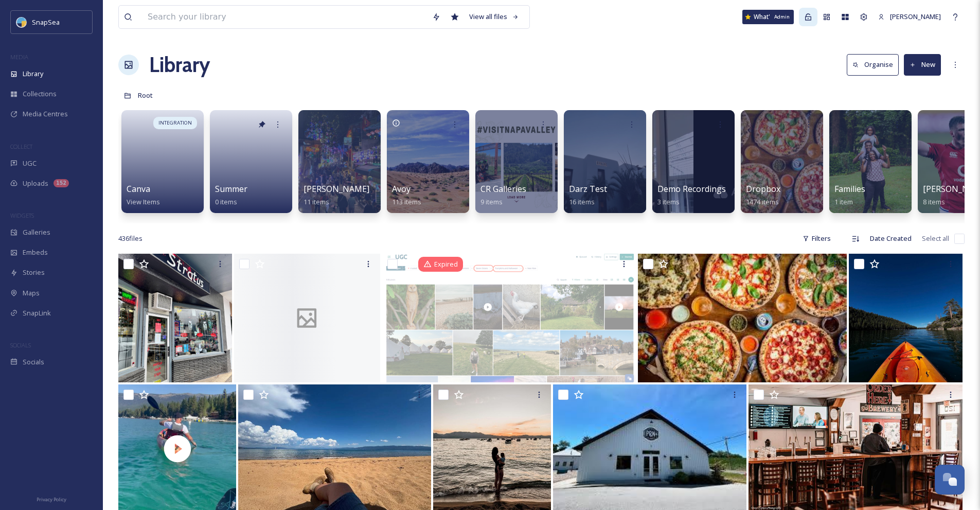 Image resolution: width=980 pixels, height=510 pixels. I want to click on a: Root, so click(145, 95).